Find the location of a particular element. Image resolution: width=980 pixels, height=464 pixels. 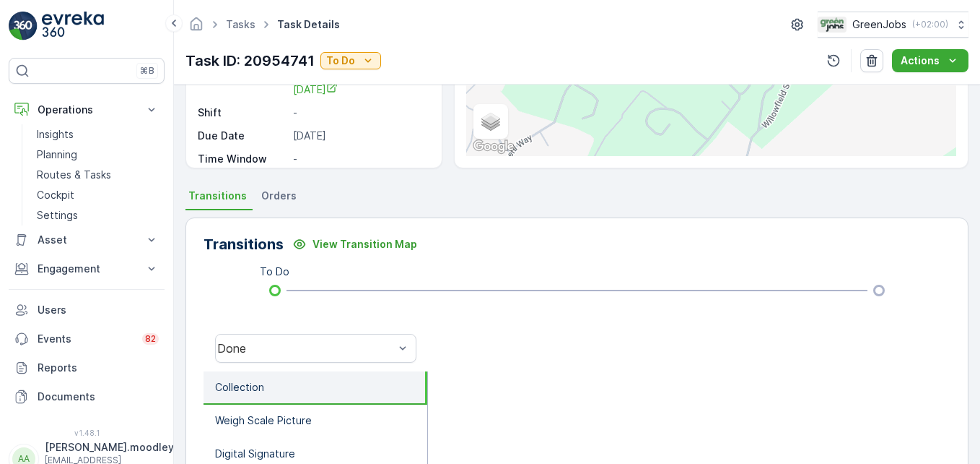

span: Task Details is located at coordinates (308, 25).